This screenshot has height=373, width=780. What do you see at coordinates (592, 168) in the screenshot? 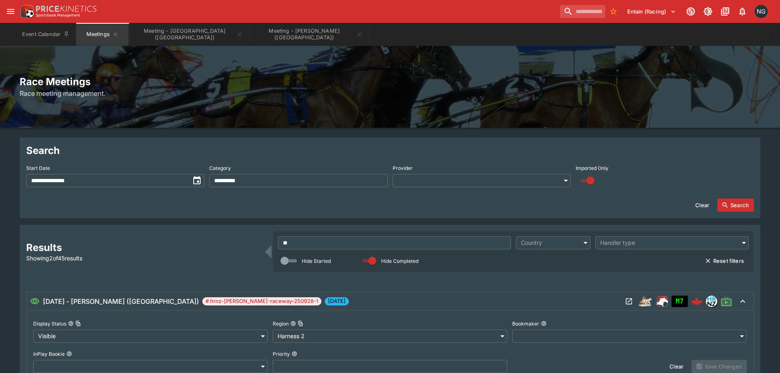
I see `p: Imported Only` at bounding box center [592, 168].